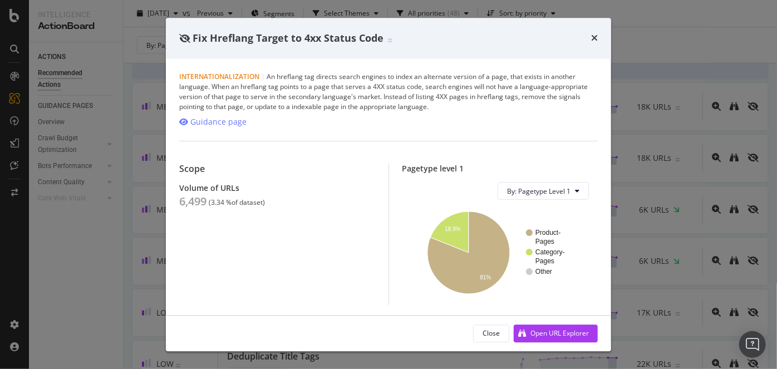 The image size is (777, 369). Describe the element at coordinates (501, 169) in the screenshot. I see `div: Pagetype level 1` at that location.